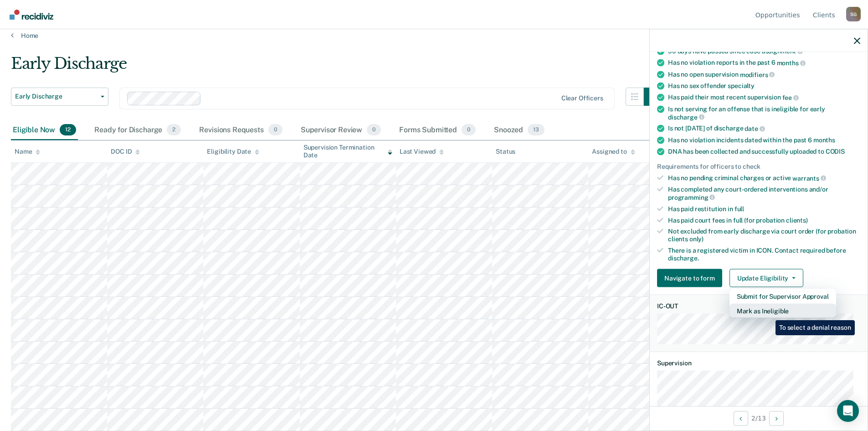  What do you see at coordinates (764, 113) in the screenshot?
I see `div: Is not serving for an offense that is ineligible for early` at bounding box center [764, 113].